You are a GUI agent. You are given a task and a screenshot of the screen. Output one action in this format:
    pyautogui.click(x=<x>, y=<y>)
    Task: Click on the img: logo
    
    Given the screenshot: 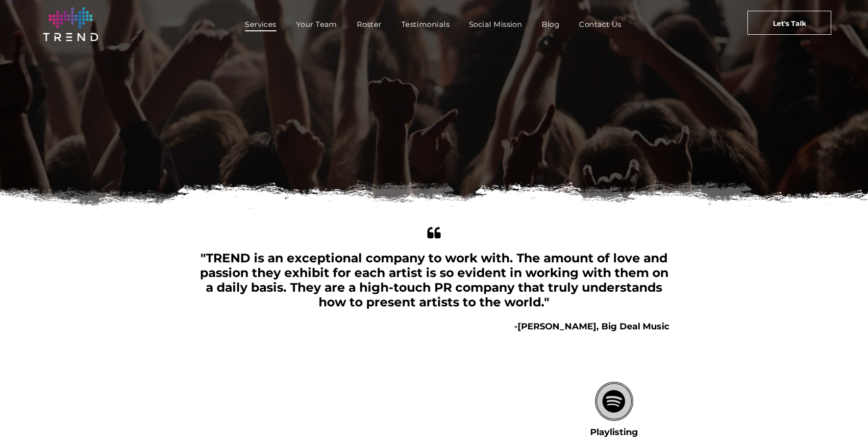 What is the action you would take?
    pyautogui.click(x=71, y=24)
    